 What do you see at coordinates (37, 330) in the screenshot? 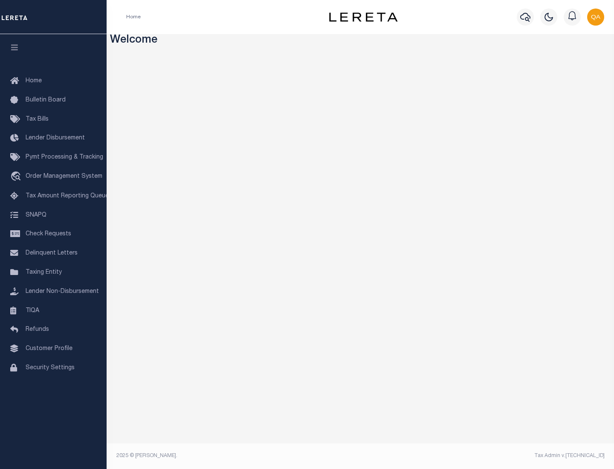
I see `span: Refunds` at bounding box center [37, 330].